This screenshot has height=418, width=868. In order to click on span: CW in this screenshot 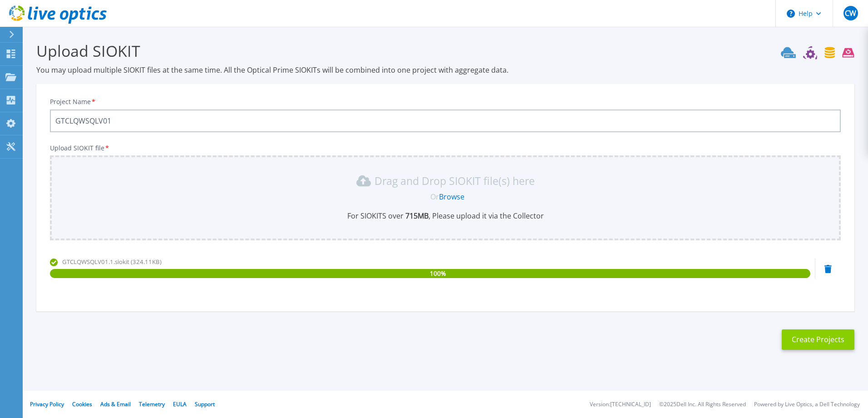, I will do `click(850, 13)`.